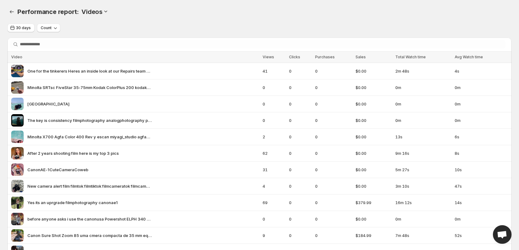  Describe the element at coordinates (17, 137) in the screenshot. I see `img: Minolta X700 Agfa Color 400 Rev y escan miyagi_studio agfacolor 35mm analogico fotografia` at that location.